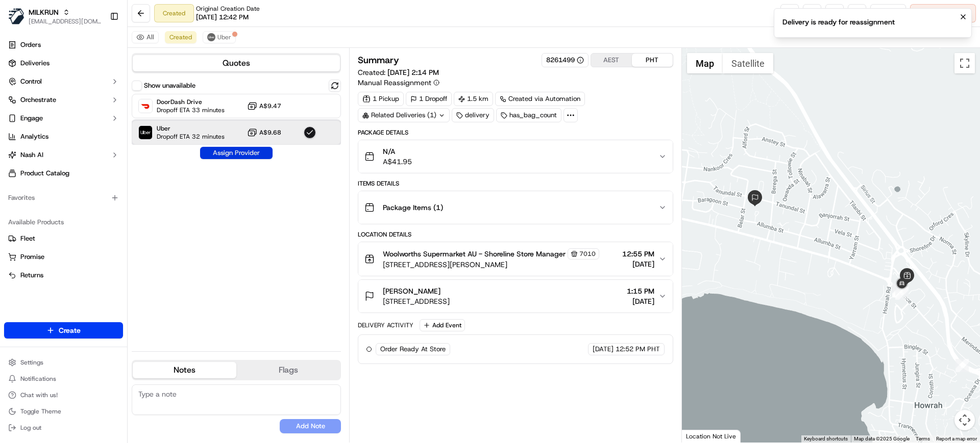 The height and width of the screenshot is (443, 980). Describe the element at coordinates (64, 100) in the screenshot. I see `button: Orchestrate` at that location.